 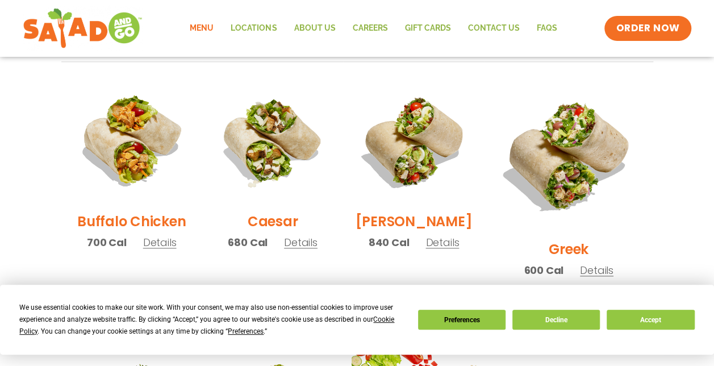 I want to click on span: 600 Cal, so click(x=543, y=270).